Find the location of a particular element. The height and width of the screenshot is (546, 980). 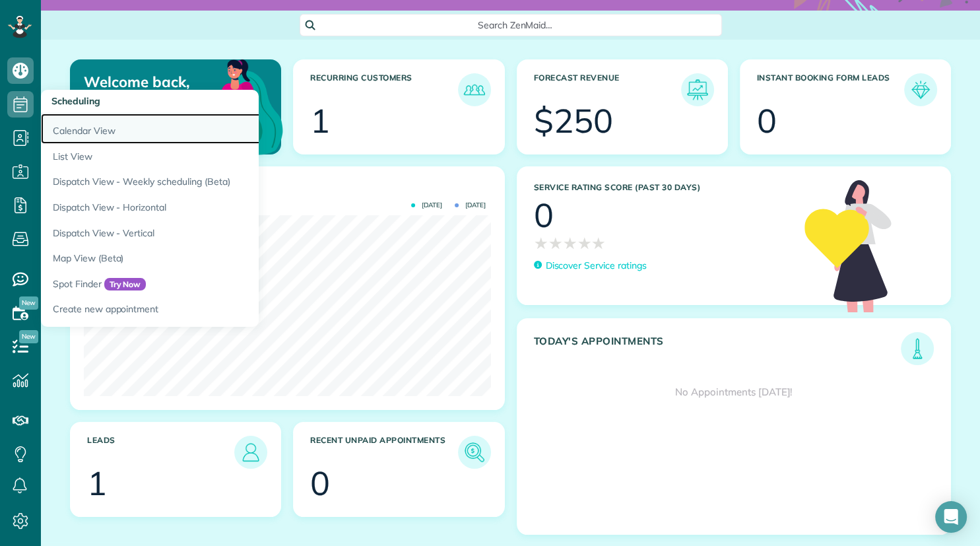

a: Dispatch View - Weekly scheduling (Beta) is located at coordinates (206, 182).